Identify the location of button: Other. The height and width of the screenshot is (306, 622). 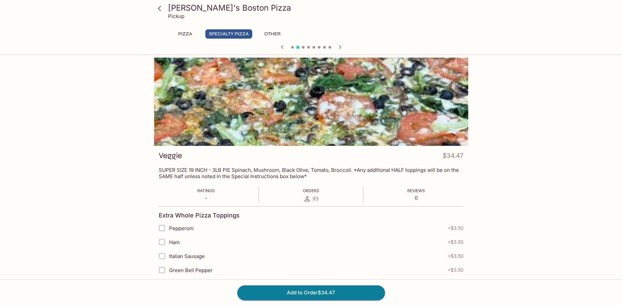
(273, 34).